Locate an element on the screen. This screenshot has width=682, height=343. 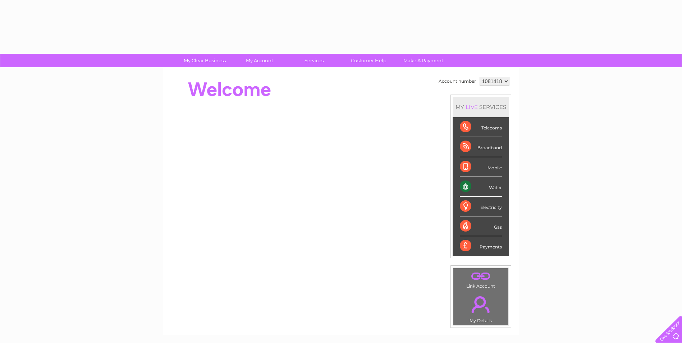
div: LIVE is located at coordinates (472, 107).